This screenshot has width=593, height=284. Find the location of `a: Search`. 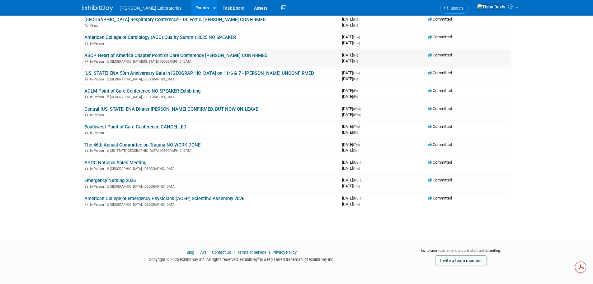

a: Search is located at coordinates (455, 8).